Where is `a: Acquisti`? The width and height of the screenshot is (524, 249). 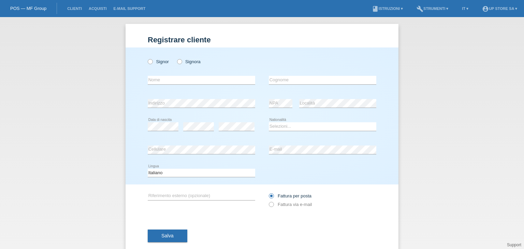 a: Acquisti is located at coordinates (97, 9).